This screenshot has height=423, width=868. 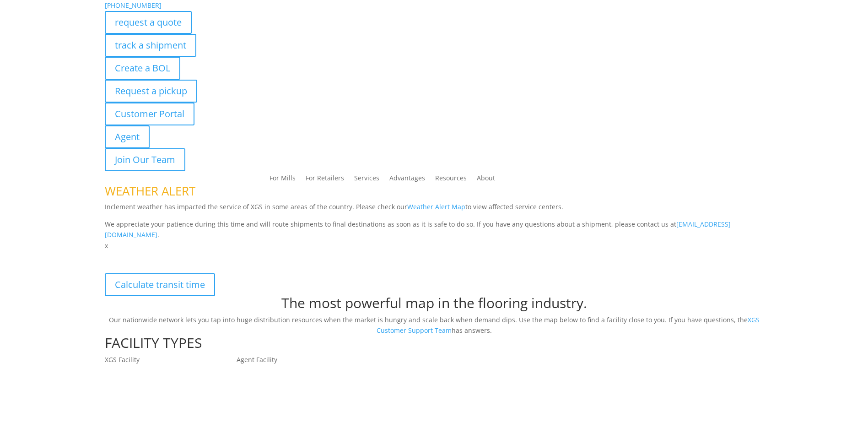 I want to click on p: XGS Distribution Network, so click(x=434, y=262).